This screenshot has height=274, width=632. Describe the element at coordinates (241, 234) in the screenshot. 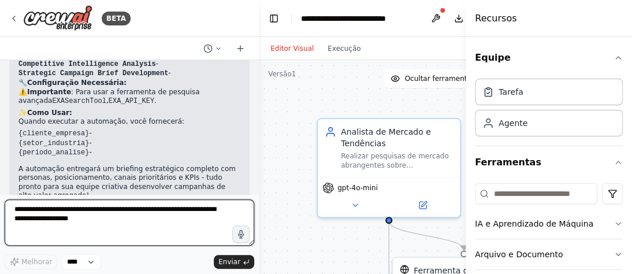

I see `button: Clique para falar sobre sua ideia de automação` at that location.